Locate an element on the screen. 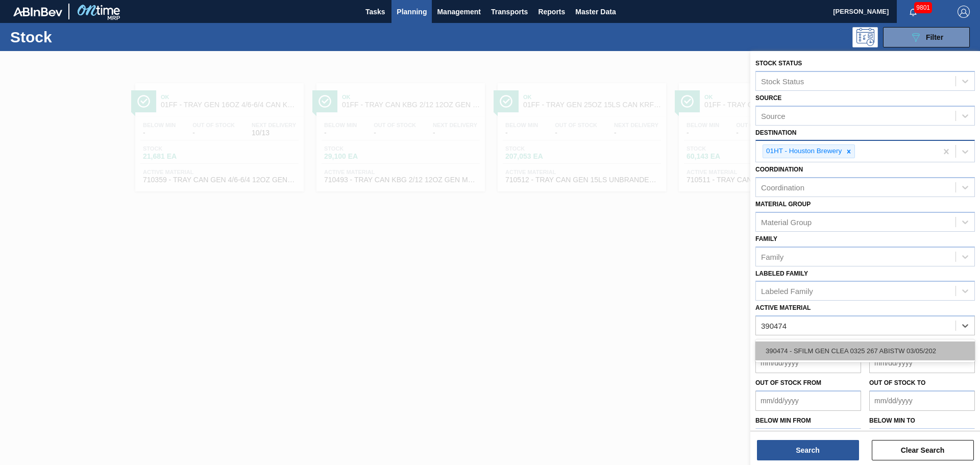  div: Programming: no user selected is located at coordinates (865, 37).